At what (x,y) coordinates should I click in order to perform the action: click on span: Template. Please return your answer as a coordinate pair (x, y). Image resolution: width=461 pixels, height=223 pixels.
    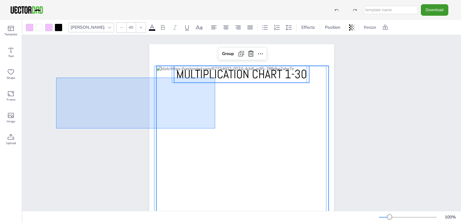
    Looking at the image, I should click on (11, 34).